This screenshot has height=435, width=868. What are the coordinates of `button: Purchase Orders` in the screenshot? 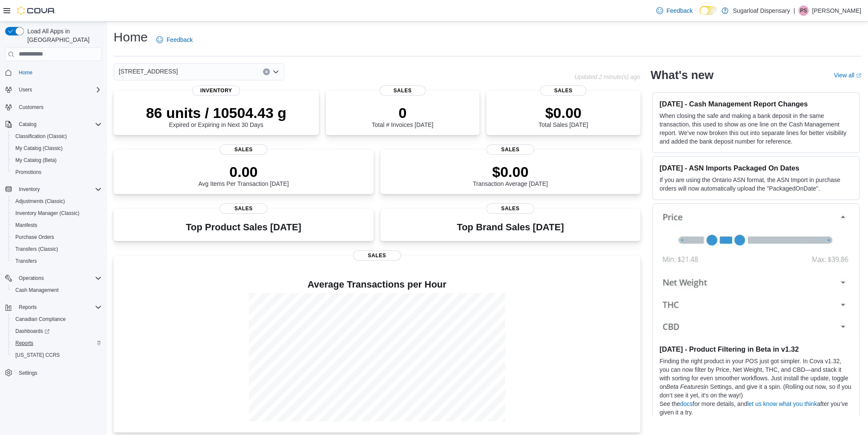 It's located at (57, 237).